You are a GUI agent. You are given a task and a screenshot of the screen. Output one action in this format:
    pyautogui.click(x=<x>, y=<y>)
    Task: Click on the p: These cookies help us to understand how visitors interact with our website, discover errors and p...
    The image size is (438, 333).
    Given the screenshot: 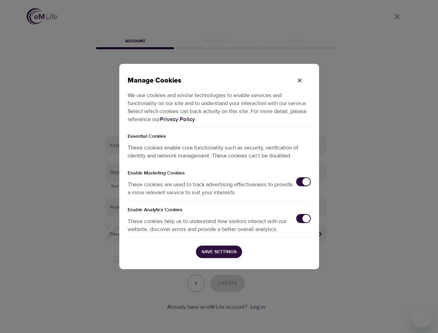 What is the action you would take?
    pyautogui.click(x=212, y=225)
    